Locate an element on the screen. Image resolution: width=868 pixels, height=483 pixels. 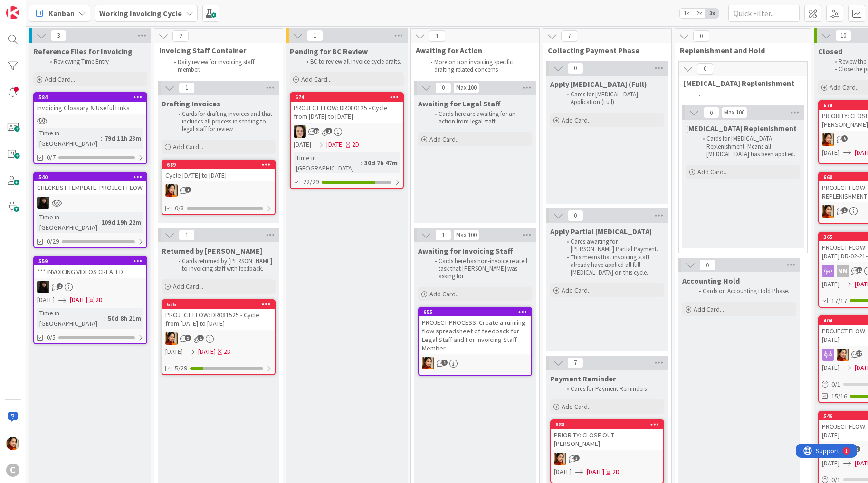
span: Support is located at coordinates (31, 7).